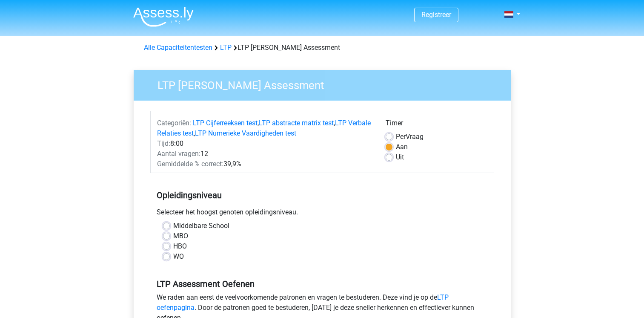  I want to click on label: Aan, so click(402, 147).